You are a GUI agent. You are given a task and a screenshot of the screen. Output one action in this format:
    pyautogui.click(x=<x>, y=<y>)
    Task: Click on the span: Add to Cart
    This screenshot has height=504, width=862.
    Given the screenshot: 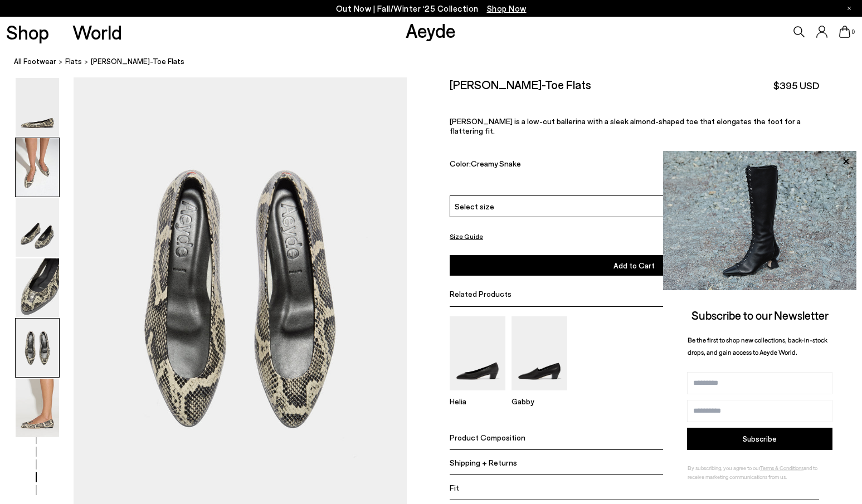 What is the action you would take?
    pyautogui.click(x=634, y=265)
    